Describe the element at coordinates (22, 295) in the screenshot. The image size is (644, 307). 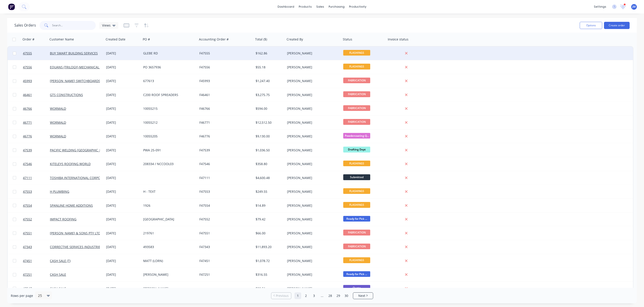
I see `span: Rows per page` at that location.